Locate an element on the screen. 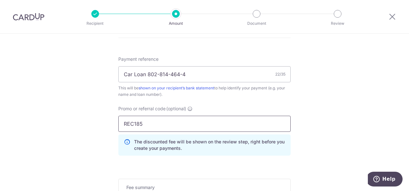  span: Payment reference is located at coordinates (138, 59).